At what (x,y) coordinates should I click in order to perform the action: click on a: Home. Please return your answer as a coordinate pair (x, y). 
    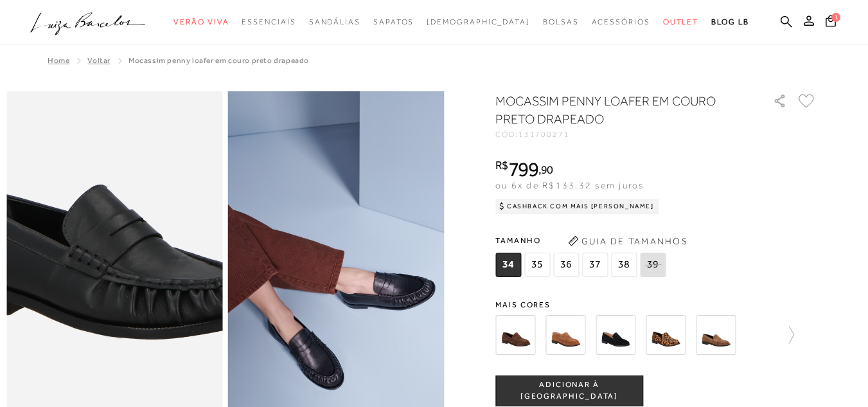
    Looking at the image, I should click on (59, 60).